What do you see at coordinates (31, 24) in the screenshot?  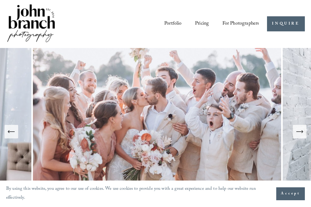 I see `img: John Branch IV Photography` at bounding box center [31, 24].